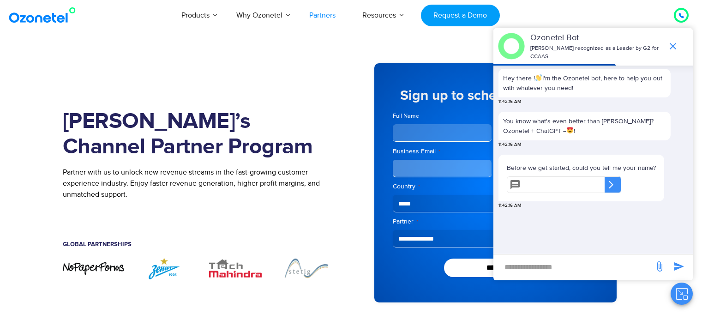 Image resolution: width=702 pixels, height=314 pixels. What do you see at coordinates (581, 168) in the screenshot?
I see `p: Before we get started, could you tell me your name?` at bounding box center [581, 168].